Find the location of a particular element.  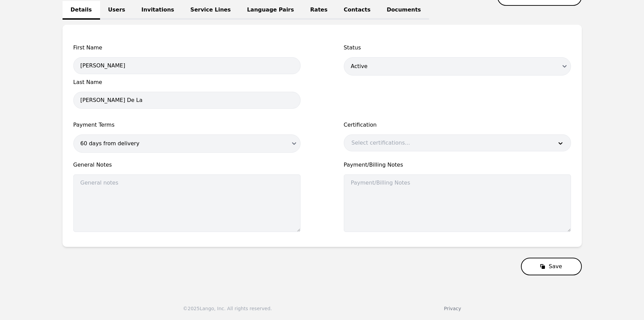

span: Payment Terms is located at coordinates (187, 125).